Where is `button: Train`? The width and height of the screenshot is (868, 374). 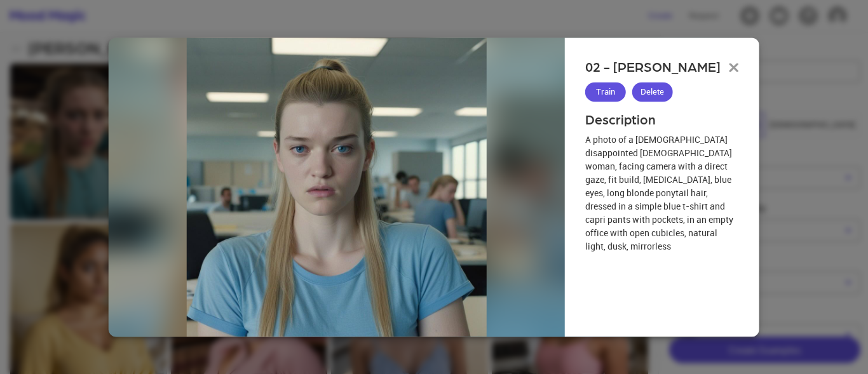 button: Train is located at coordinates (605, 91).